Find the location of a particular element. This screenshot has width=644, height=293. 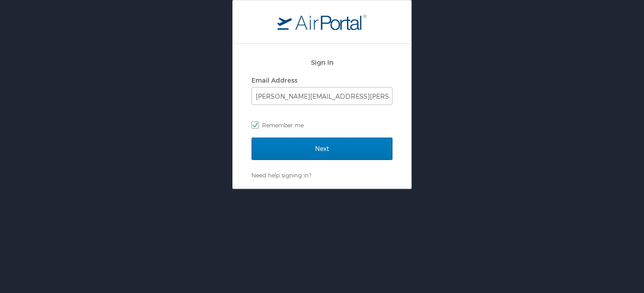

a: Need help signing in? is located at coordinates (282, 175).